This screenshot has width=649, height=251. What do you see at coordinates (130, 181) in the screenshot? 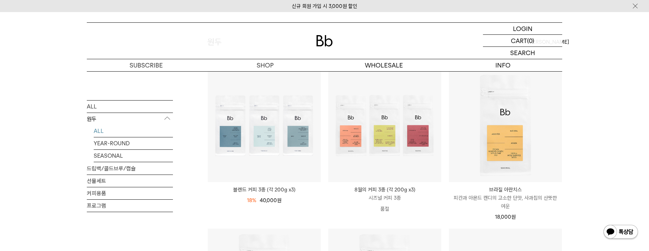
I see `a: 선물세트` at bounding box center [130, 181].